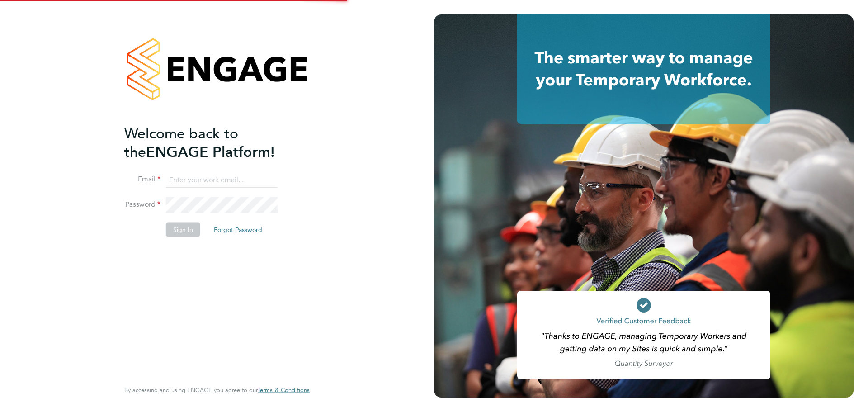 Image resolution: width=868 pixels, height=412 pixels. I want to click on span: By accessing and using ENGAGE you agree to our, so click(217, 390).